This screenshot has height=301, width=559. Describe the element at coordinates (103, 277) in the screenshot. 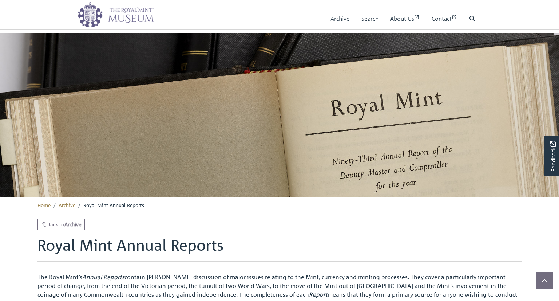

I see `em: Annual Reports` at that location.